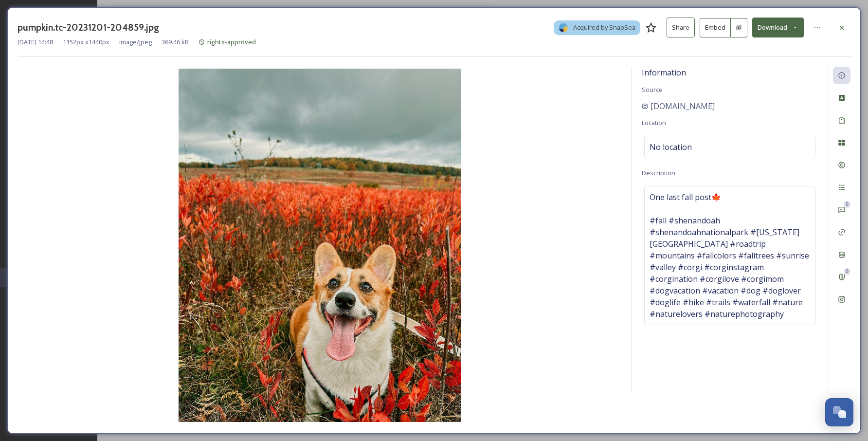  What do you see at coordinates (319, 245) in the screenshot?
I see `img: 88505a2ad89454c12748e2957e218b74fa4dcbad52d8b573e3f6eff11a209c79.jpg` at bounding box center [319, 245].